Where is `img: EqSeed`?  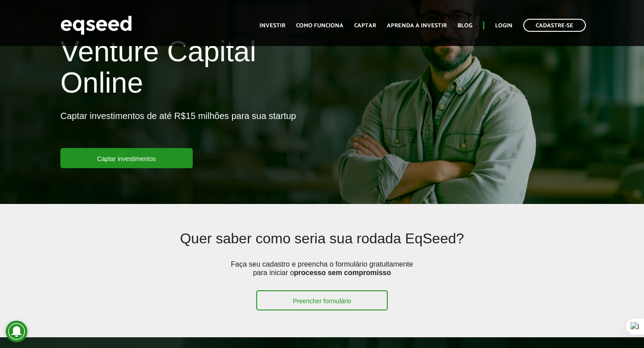 img: EqSeed is located at coordinates (96, 25).